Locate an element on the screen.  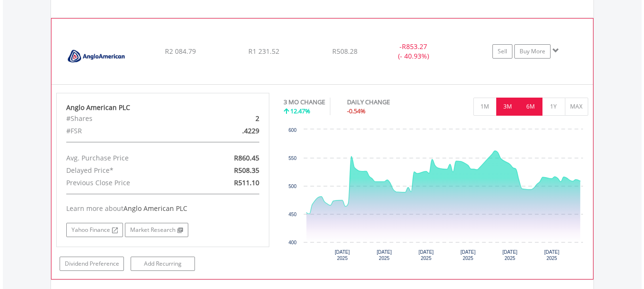
span: R511.10 is located at coordinates (246, 182).